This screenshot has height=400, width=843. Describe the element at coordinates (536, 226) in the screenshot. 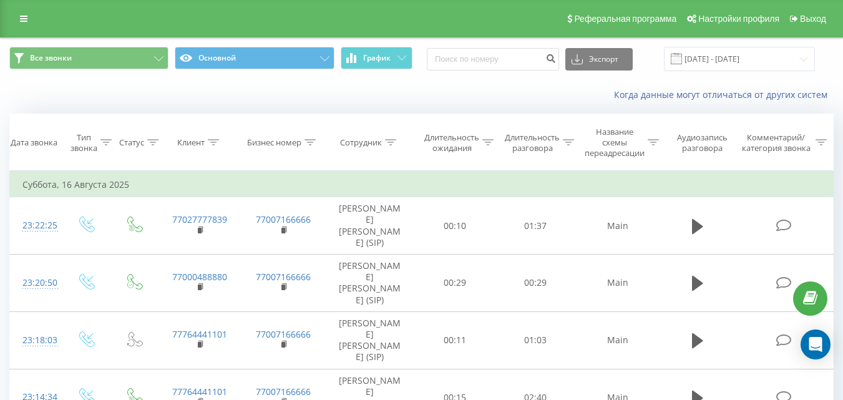

I see `td: 01:37` at that location.